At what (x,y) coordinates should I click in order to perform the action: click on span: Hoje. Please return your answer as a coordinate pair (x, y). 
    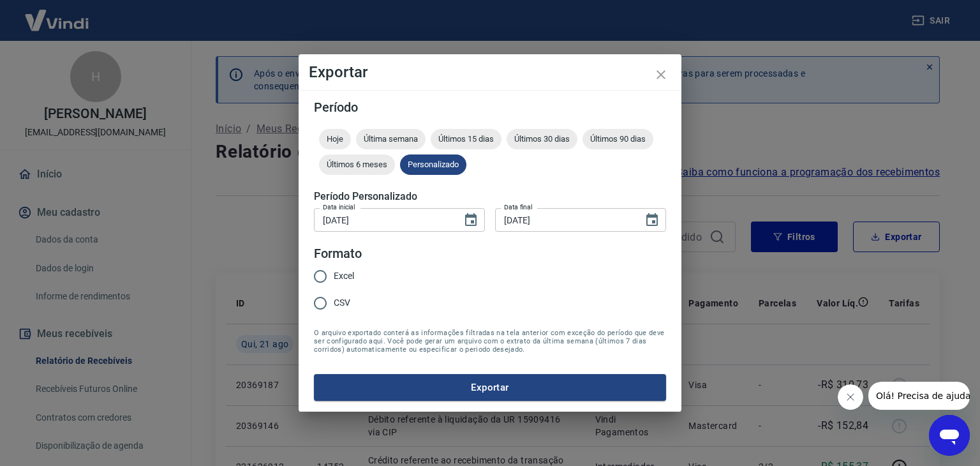
    Looking at the image, I should click on (335, 139).